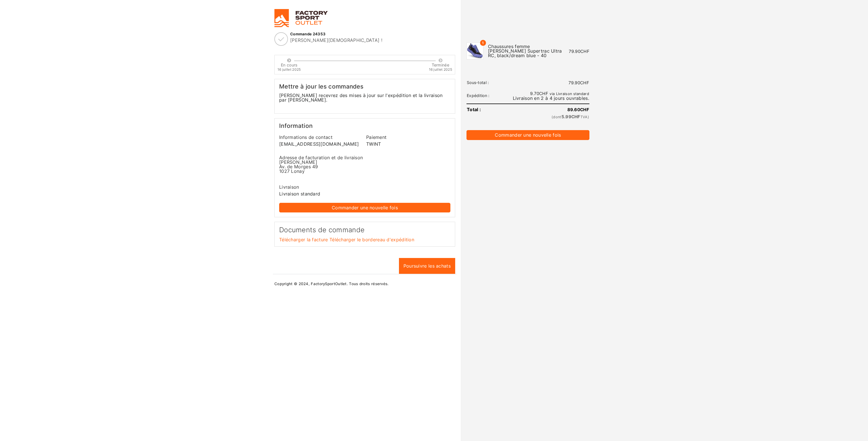 The width and height of the screenshot is (868, 441). Describe the element at coordinates (365, 230) in the screenshot. I see `h2: Documents de commande` at that location.